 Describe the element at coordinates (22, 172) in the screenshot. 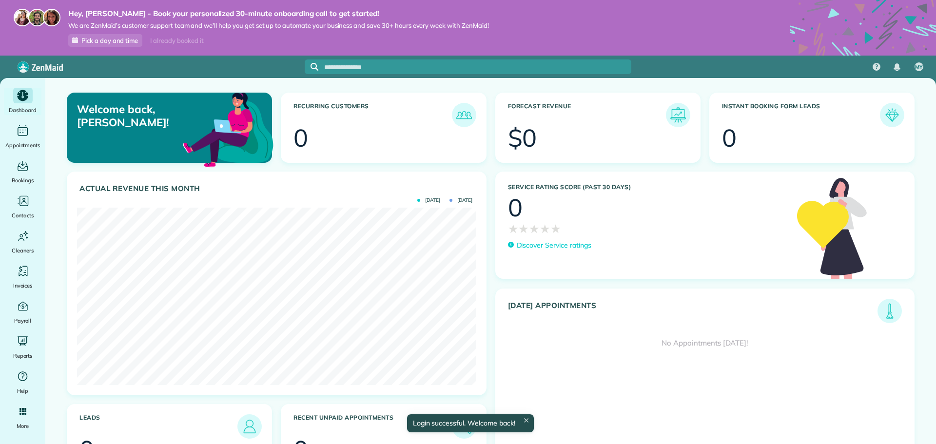

I see `a: Bookings` at that location.